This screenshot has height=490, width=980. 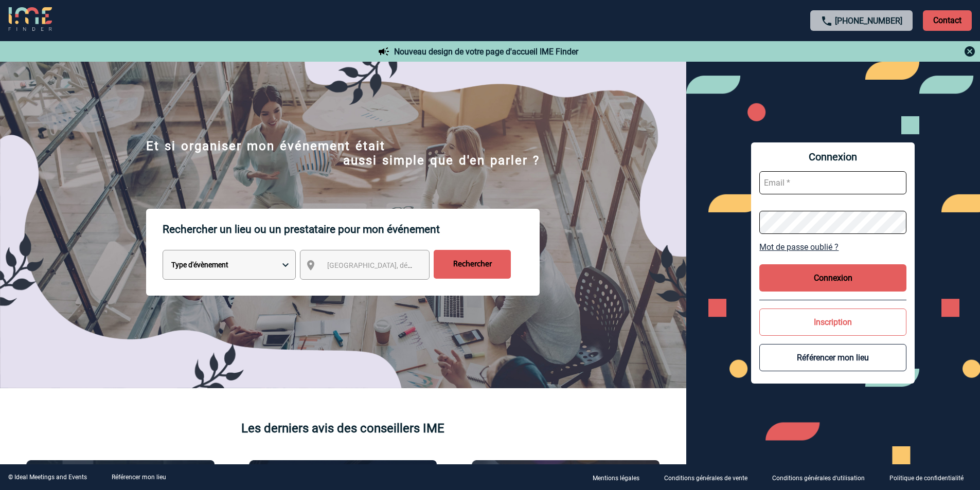 I want to click on div: © Ideal Meetings and Events, so click(x=48, y=477).